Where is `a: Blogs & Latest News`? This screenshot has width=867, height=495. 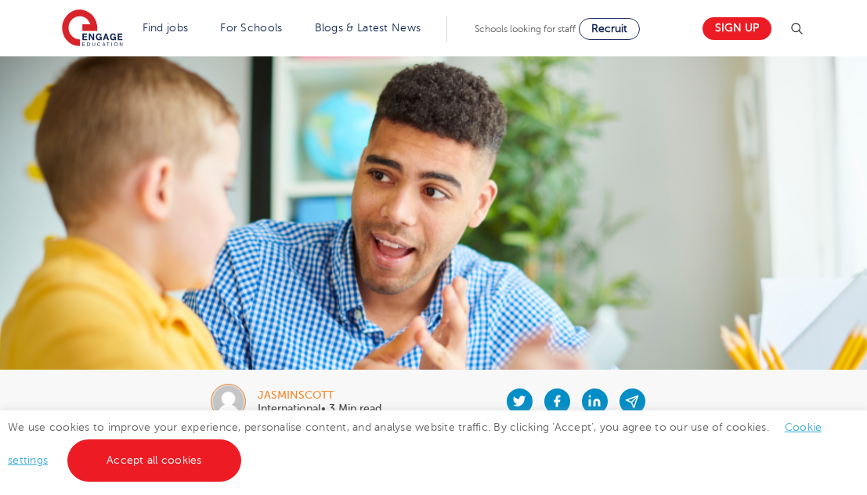
a: Blogs & Latest News is located at coordinates (368, 27).